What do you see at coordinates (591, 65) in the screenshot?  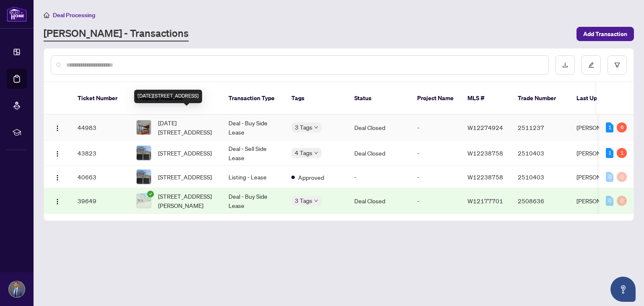 I see `span: edit` at bounding box center [591, 65].